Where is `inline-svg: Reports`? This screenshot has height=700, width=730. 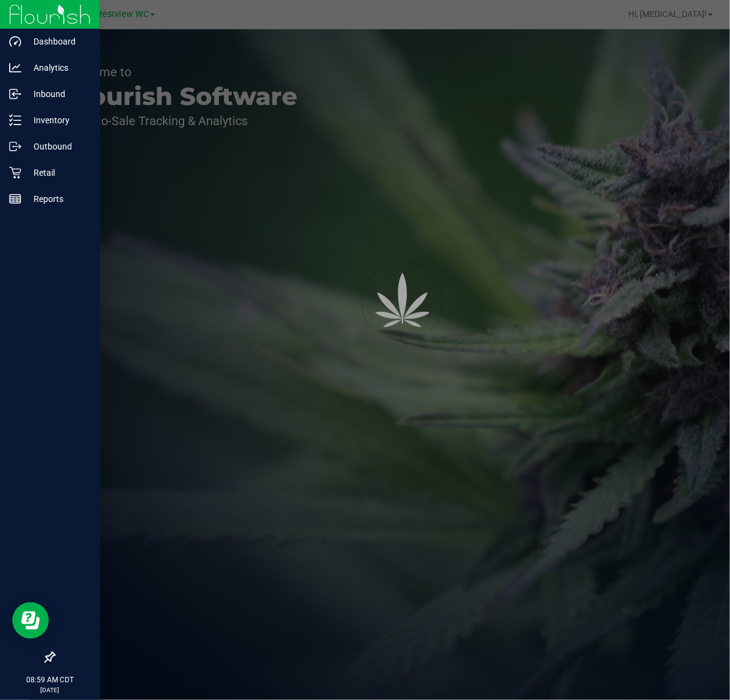
inline-svg: Reports is located at coordinates (15, 199).